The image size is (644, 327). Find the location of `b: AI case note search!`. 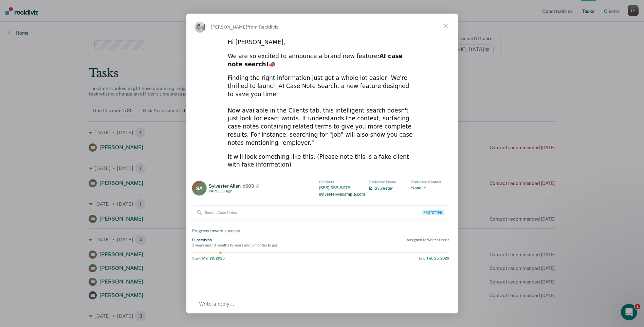

b: AI case note search! is located at coordinates (315, 61).